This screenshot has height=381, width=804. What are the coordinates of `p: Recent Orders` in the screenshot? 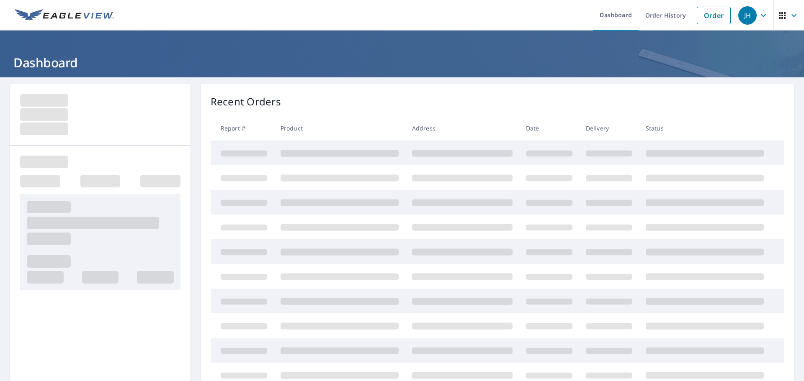 It's located at (246, 102).